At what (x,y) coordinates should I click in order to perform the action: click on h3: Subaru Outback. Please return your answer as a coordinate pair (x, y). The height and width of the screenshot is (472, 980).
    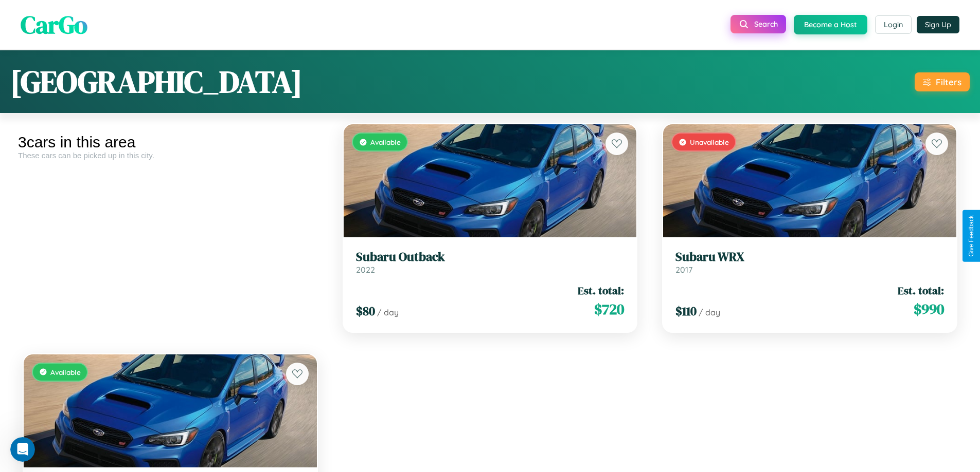
    Looking at the image, I should click on (490, 257).